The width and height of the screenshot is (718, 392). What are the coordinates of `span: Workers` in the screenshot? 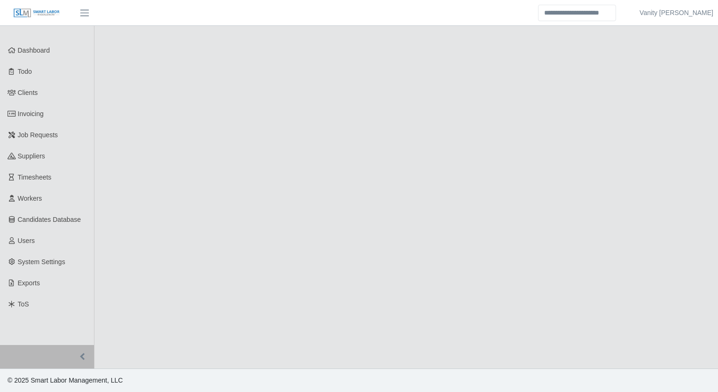 It's located at (30, 198).